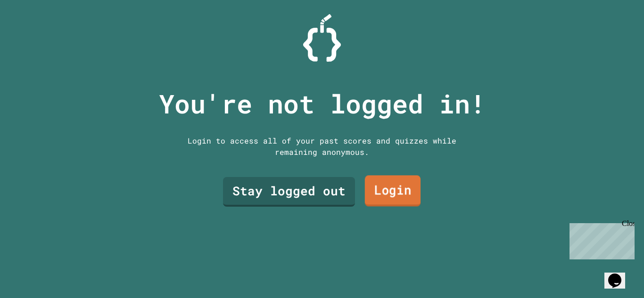 Image resolution: width=644 pixels, height=298 pixels. I want to click on div: Chat with us now!Close, so click(34, 32).